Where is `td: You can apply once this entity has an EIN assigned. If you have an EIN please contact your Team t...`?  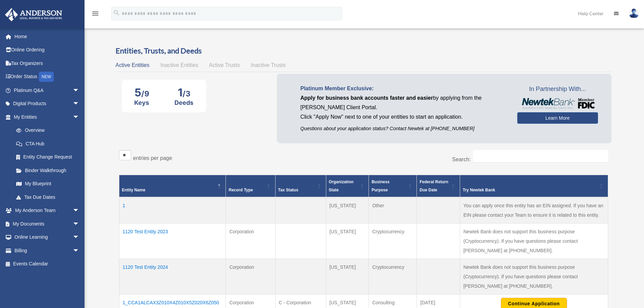 td: You can apply once this entity has an EIN assigned. If you have an EIN please contact your Team t... is located at coordinates (534, 211).